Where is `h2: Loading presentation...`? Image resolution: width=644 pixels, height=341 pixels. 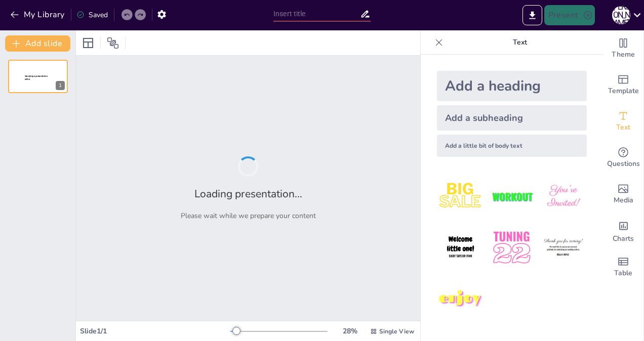 h2: Loading presentation... is located at coordinates (248, 194).